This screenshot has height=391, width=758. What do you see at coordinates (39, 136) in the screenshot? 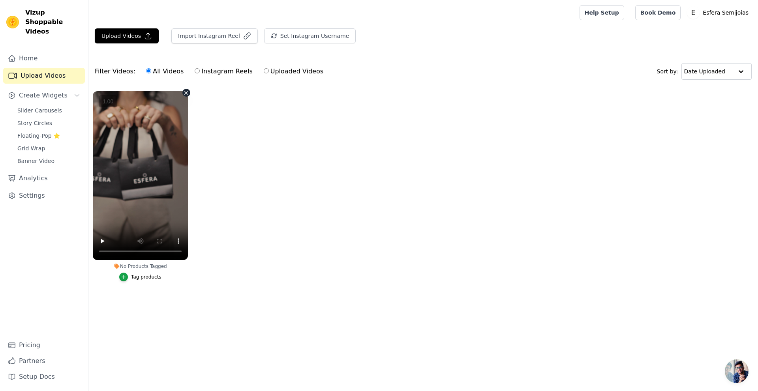
I see `span: Floating-Pop ⭐` at bounding box center [39, 136].